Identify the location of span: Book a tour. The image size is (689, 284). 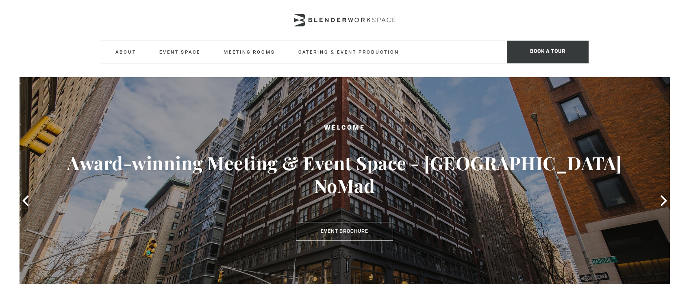
(548, 52).